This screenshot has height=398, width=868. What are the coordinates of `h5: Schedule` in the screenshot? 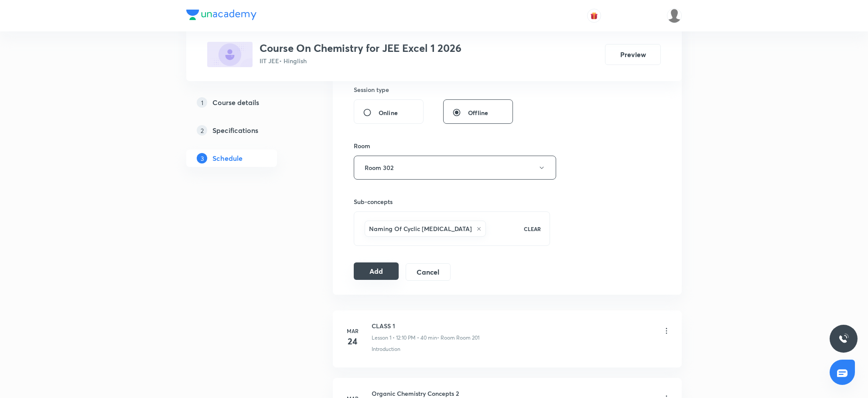 It's located at (227, 158).